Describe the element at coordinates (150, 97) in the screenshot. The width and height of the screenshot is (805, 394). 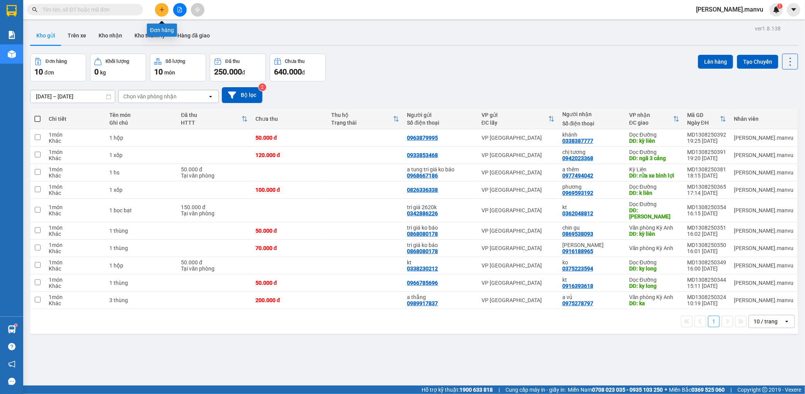
I see `div: Chọn văn phòng nhận` at that location.